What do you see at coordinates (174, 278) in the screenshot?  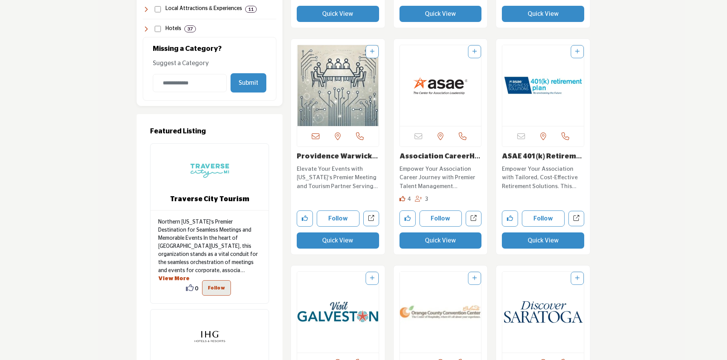 I see `a: View More` at bounding box center [174, 278].